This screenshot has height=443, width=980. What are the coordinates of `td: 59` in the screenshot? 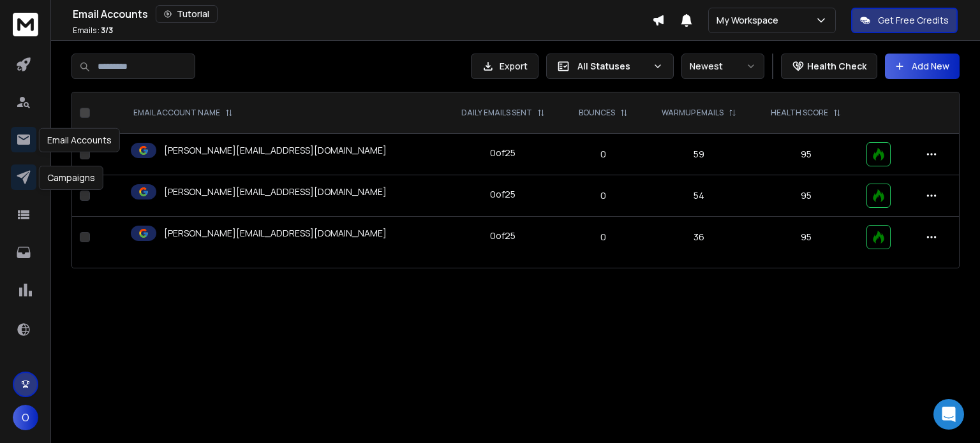 It's located at (699, 154).